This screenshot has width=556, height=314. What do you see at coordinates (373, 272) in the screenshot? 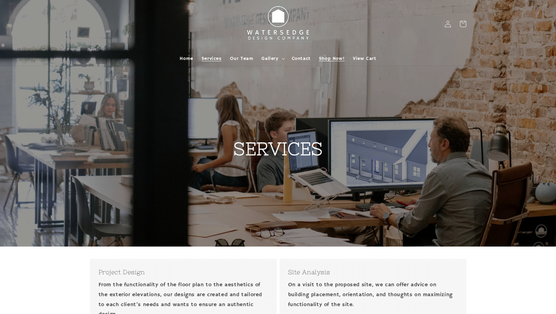
I see `h3: Site Analysis` at bounding box center [373, 272].